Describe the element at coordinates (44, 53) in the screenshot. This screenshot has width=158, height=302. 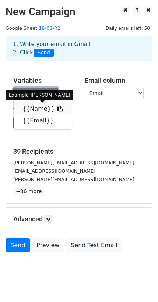
I see `span: Send` at that location.